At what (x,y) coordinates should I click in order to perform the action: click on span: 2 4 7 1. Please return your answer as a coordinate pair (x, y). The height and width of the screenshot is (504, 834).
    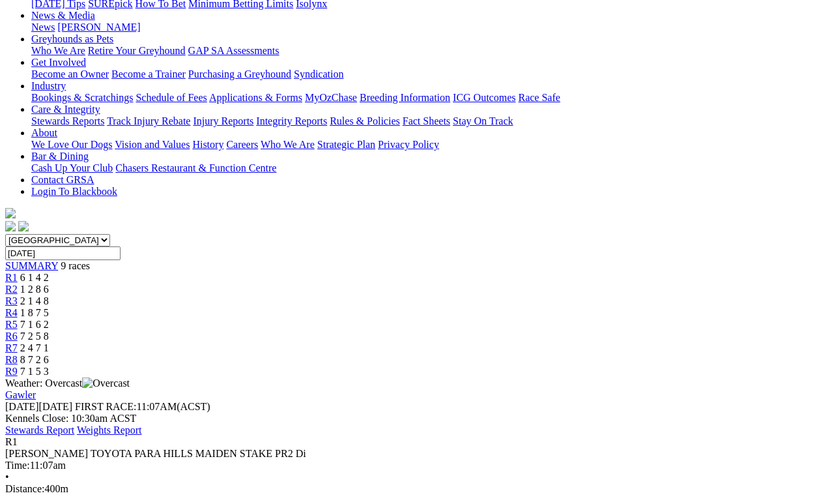
    Looking at the image, I should click on (34, 347).